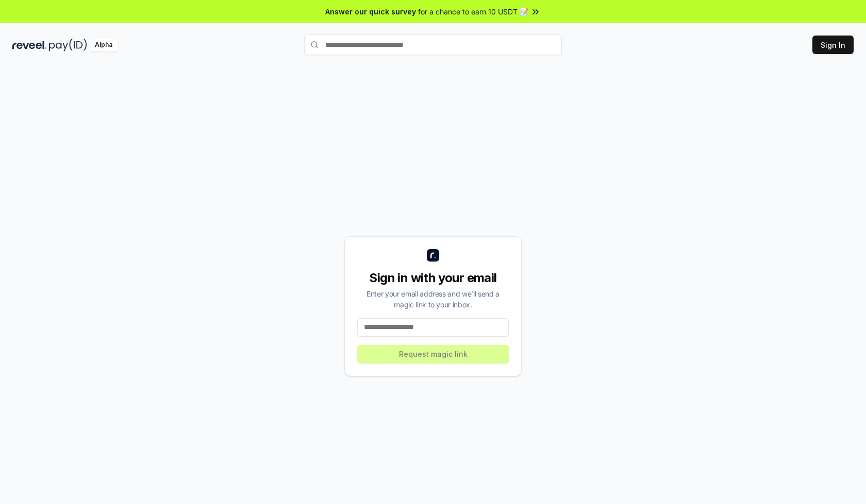 This screenshot has height=504, width=866. What do you see at coordinates (371, 11) in the screenshot?
I see `span: Answer our quick survey` at bounding box center [371, 11].